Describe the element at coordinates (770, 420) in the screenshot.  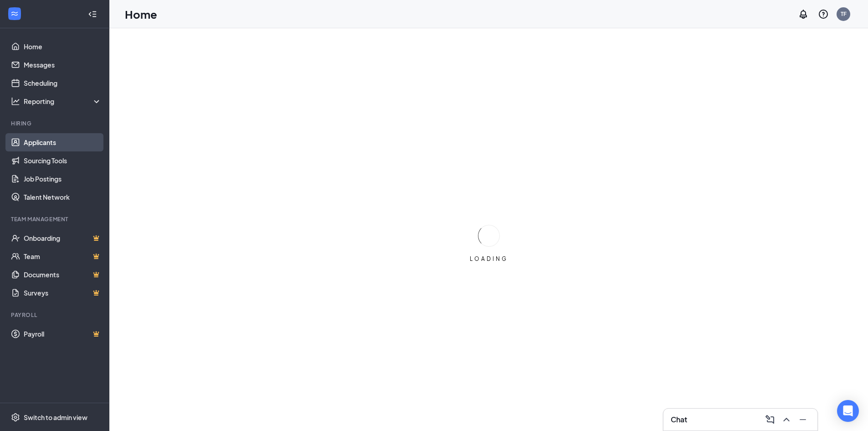
I see `svg: ComposeMessage` at that location.